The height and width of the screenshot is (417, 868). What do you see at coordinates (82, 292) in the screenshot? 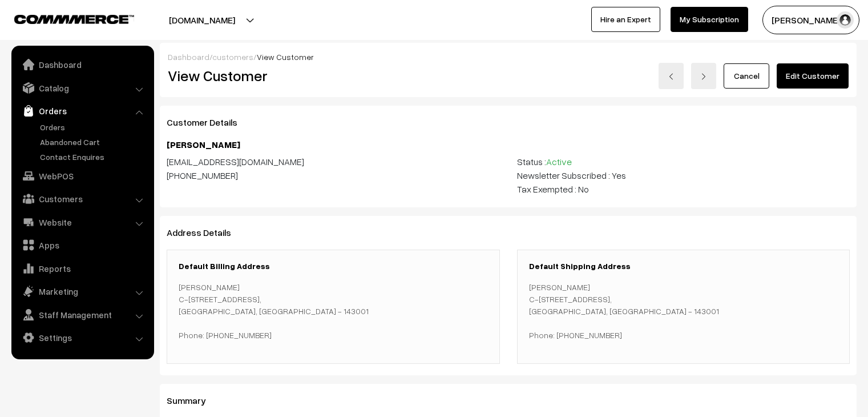
I see `a: Marketing` at bounding box center [82, 292].